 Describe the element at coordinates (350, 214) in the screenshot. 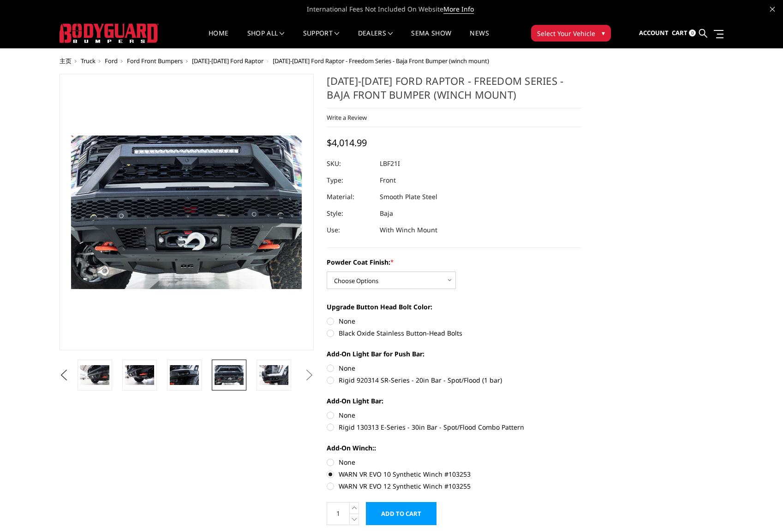

I see `dt: Style:` at that location.